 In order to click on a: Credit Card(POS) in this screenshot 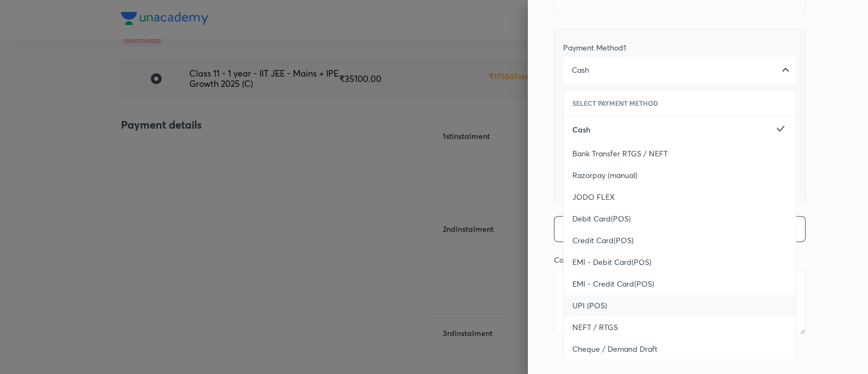, I will do `click(680, 240)`.